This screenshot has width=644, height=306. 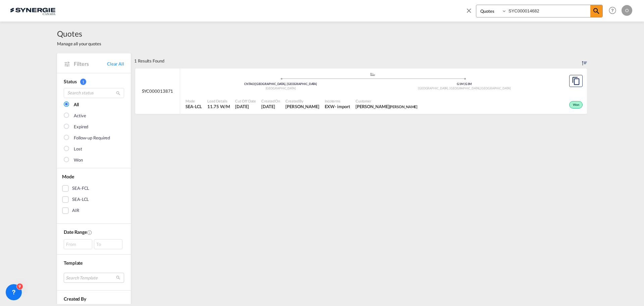 I want to click on span: Filters, so click(x=90, y=64).